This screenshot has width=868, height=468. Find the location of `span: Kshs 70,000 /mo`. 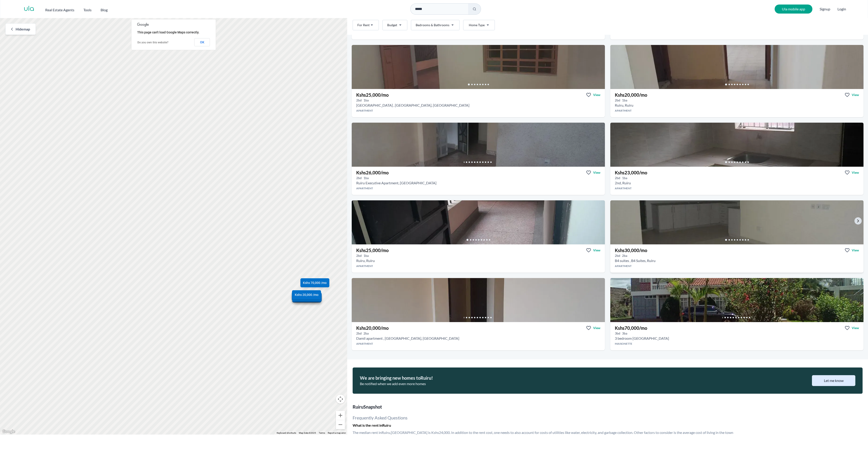

span: Kshs 70,000 /mo is located at coordinates (315, 283).